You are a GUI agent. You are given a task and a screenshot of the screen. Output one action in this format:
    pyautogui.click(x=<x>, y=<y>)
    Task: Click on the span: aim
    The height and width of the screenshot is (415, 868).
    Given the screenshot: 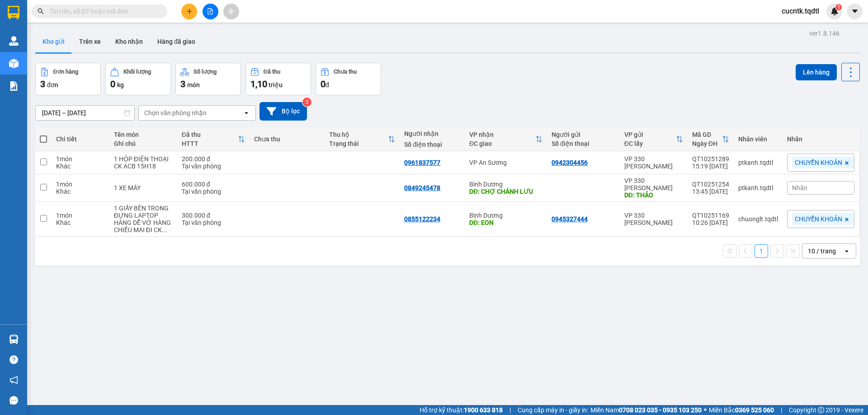 What is the action you would take?
    pyautogui.click(x=231, y=12)
    